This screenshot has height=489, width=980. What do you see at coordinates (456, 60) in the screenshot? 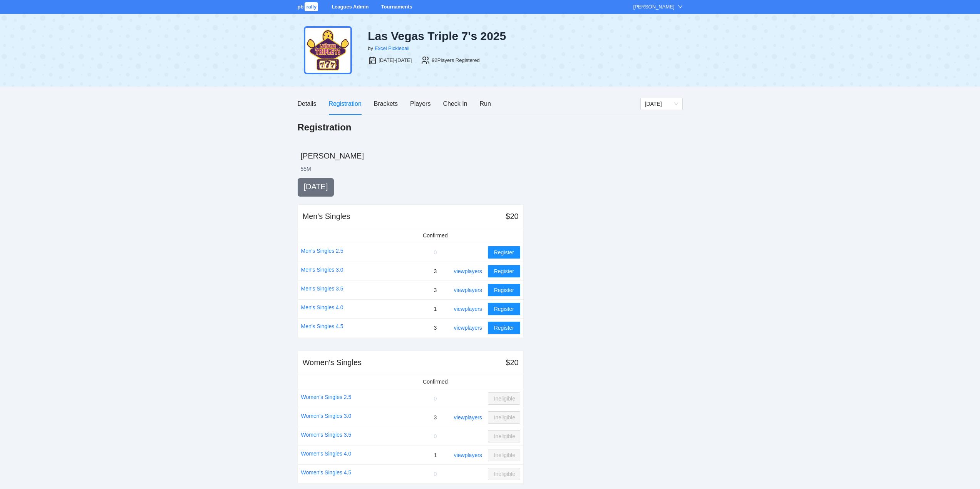
I see `div: 92 Players Registered` at bounding box center [456, 60].